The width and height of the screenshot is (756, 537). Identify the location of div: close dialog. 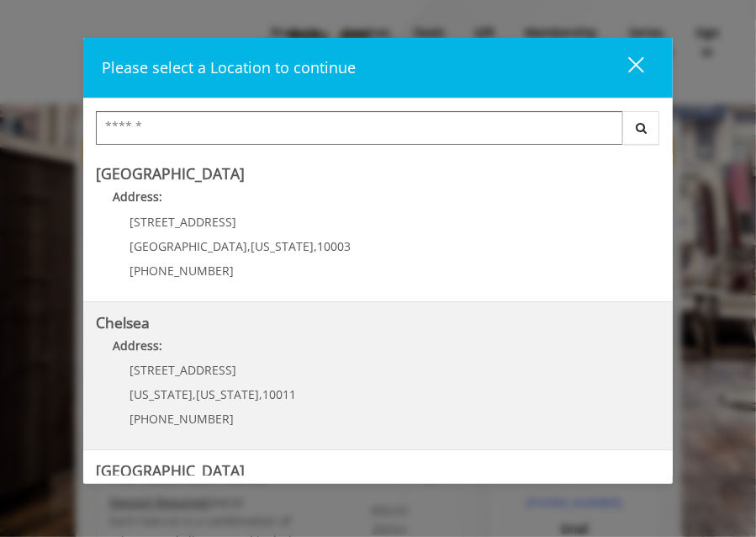
(626, 68).